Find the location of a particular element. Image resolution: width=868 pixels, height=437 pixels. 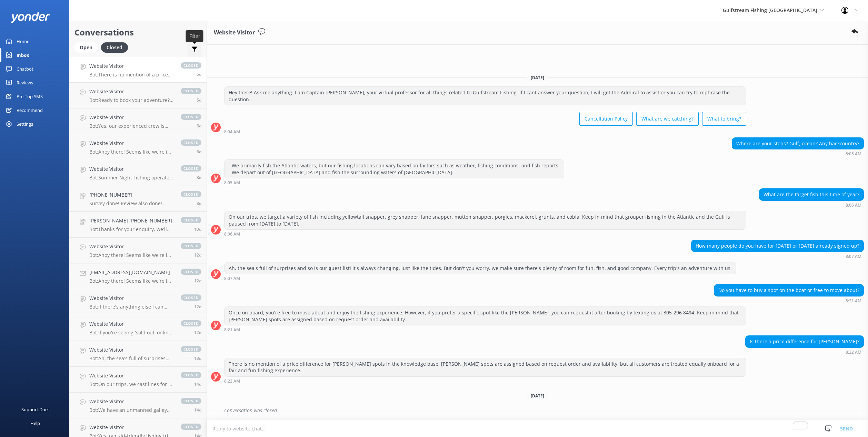

img: yonder-white-logo.png is located at coordinates (30, 18).